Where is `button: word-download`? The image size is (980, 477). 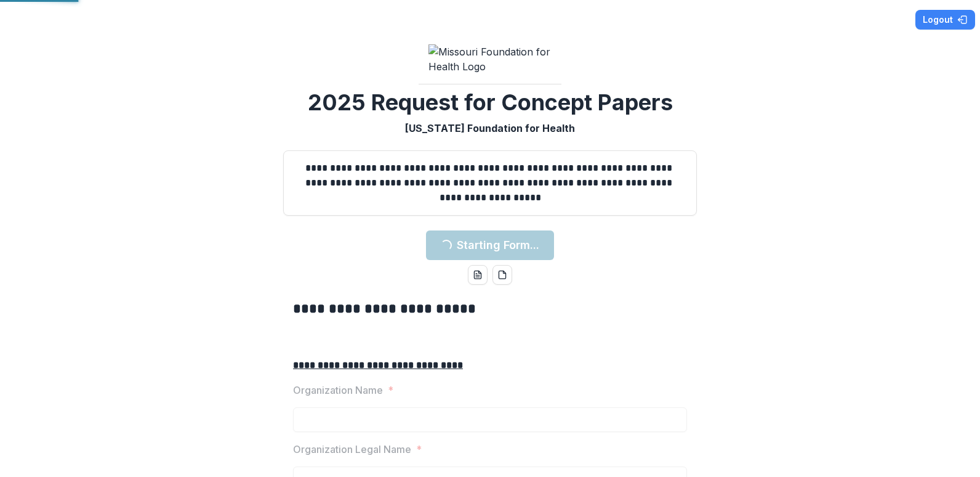 button: word-download is located at coordinates (478, 275).